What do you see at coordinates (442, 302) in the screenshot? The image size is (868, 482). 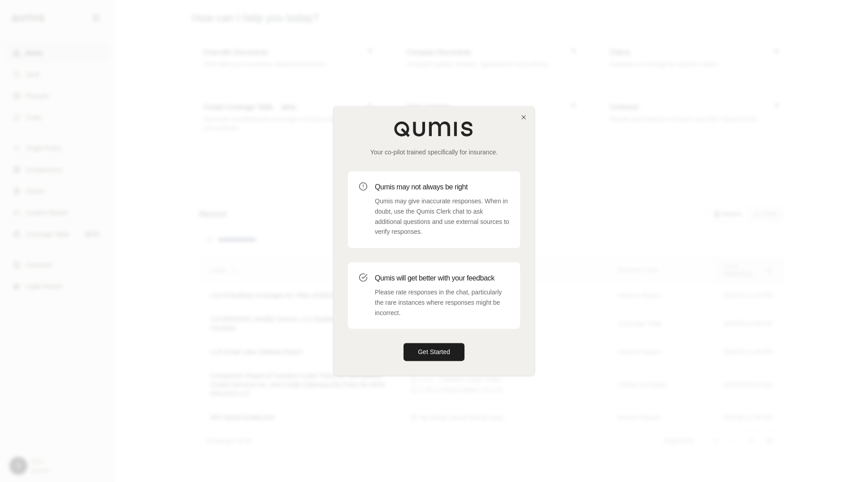 I see `p: Please rate responses in the chat, particularly the rare instances where responses might be incor...` at bounding box center [442, 302].